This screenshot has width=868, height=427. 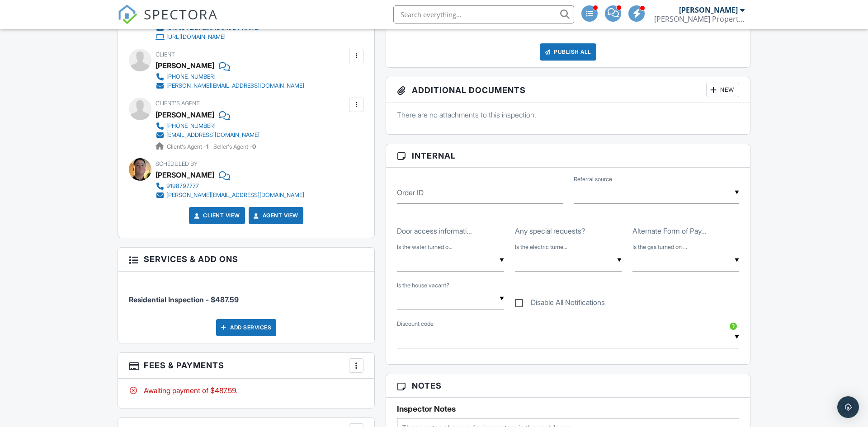 I want to click on a: Agent View, so click(x=275, y=216).